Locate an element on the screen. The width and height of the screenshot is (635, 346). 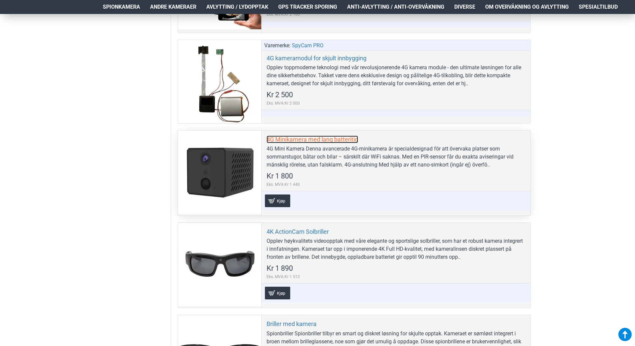
div: Keywords by Traffic is located at coordinates (93, 41).